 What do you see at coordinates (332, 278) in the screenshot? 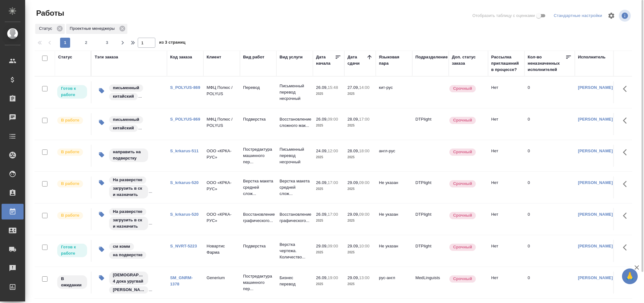
I see `p: 19:00` at bounding box center [332, 278].